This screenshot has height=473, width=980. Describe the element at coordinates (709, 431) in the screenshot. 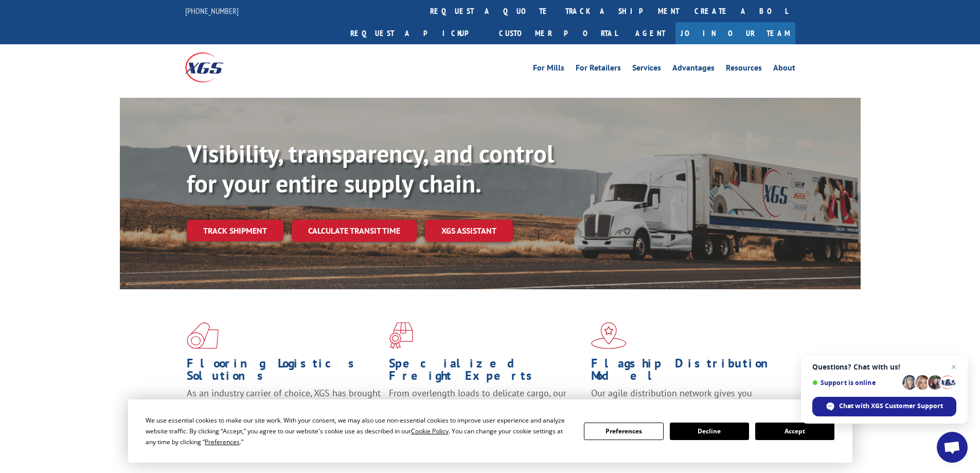

I see `button: Decline` at that location.